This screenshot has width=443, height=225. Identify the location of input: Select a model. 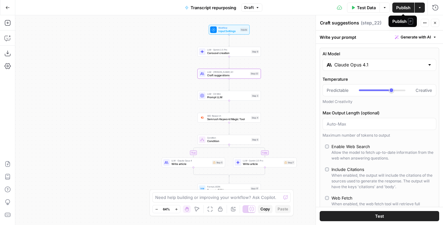
(379, 65).